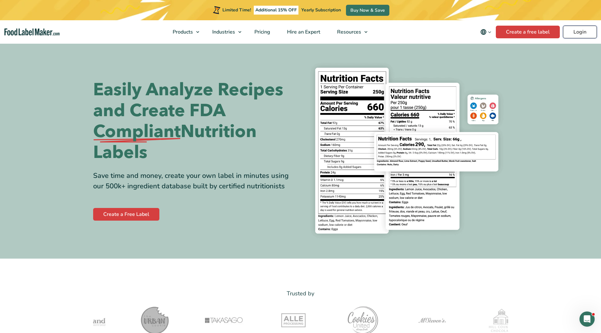 This screenshot has height=333, width=601. I want to click on a: Buy Now & Save, so click(367, 10).